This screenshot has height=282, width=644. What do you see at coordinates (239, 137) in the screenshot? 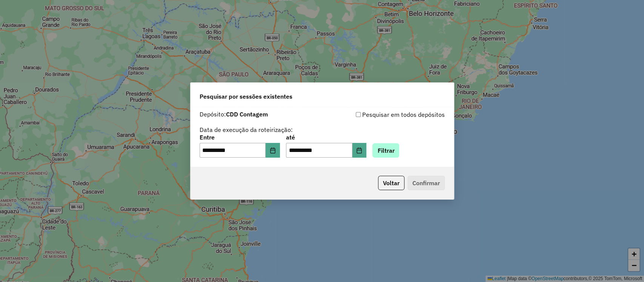
I see `label: Entre` at bounding box center [239, 137].